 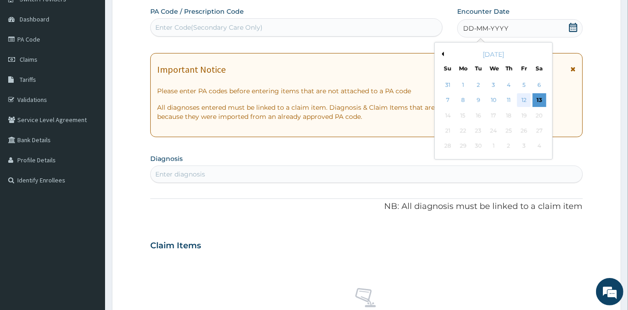 What do you see at coordinates (463, 116) in the screenshot?
I see `div: Not available Monday, September 15th, 2025` at bounding box center [463, 116].